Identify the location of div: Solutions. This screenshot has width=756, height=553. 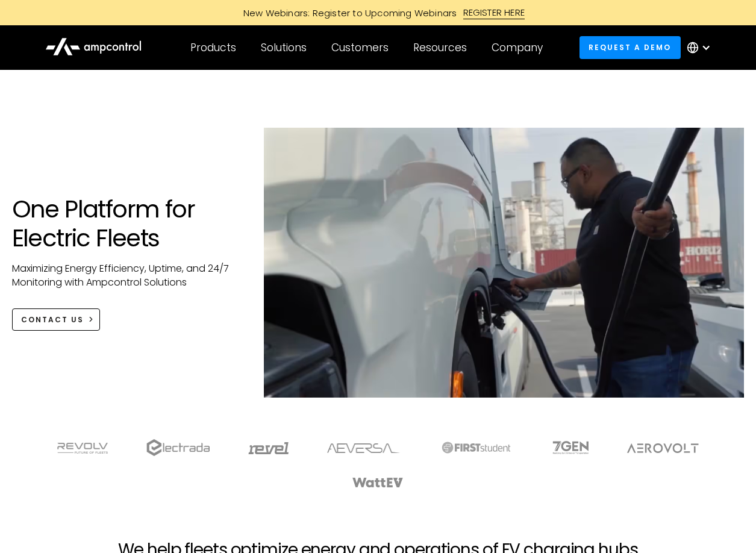
(284, 48).